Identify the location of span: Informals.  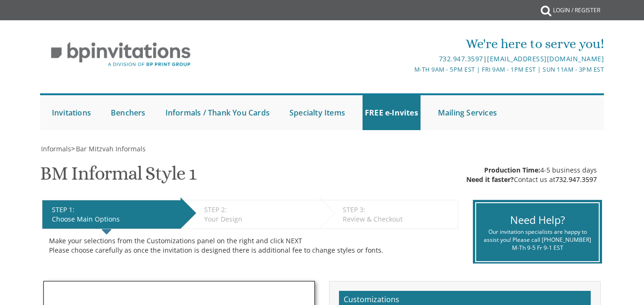
(56, 149).